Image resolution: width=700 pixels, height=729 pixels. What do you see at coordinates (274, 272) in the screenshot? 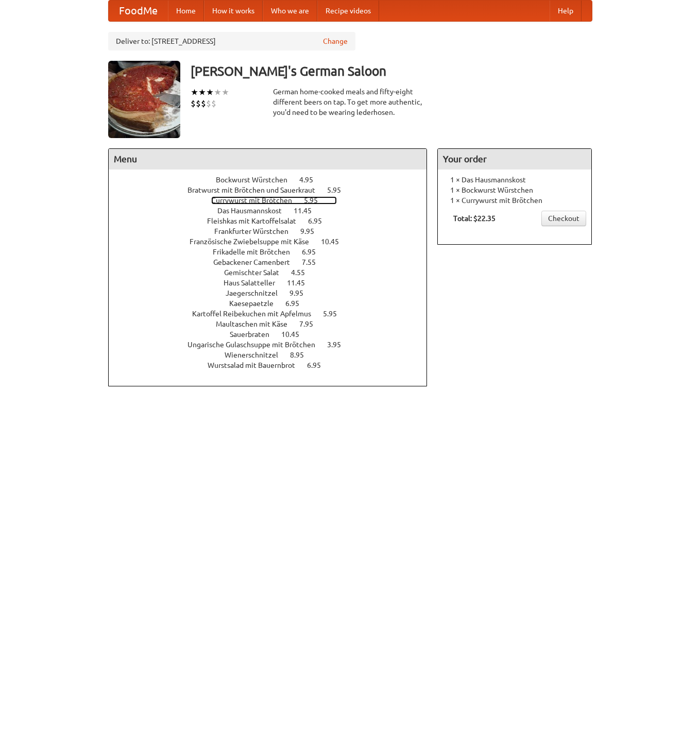
I see `a: Gemischter Salat 4.55` at bounding box center [274, 272].